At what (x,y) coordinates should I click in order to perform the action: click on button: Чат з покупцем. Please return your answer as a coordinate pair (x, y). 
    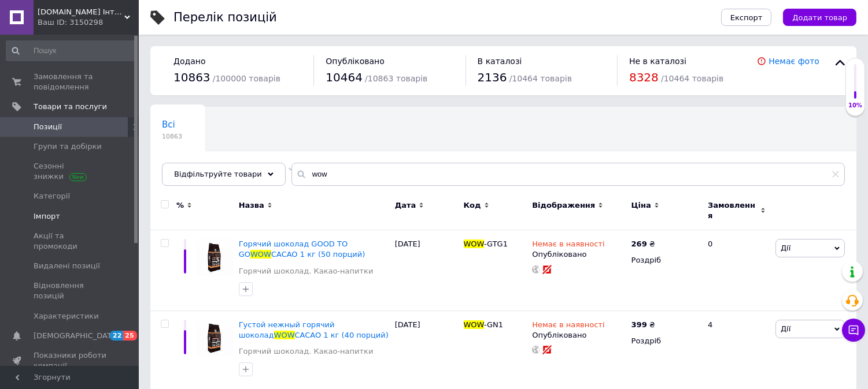
    Looking at the image, I should click on (854, 330).